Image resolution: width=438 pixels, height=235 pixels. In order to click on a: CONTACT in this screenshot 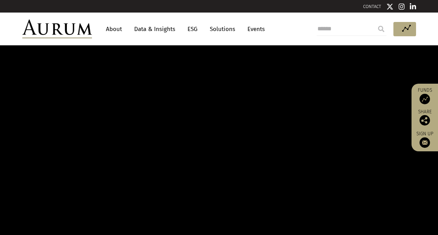, I will do `click(372, 6)`.